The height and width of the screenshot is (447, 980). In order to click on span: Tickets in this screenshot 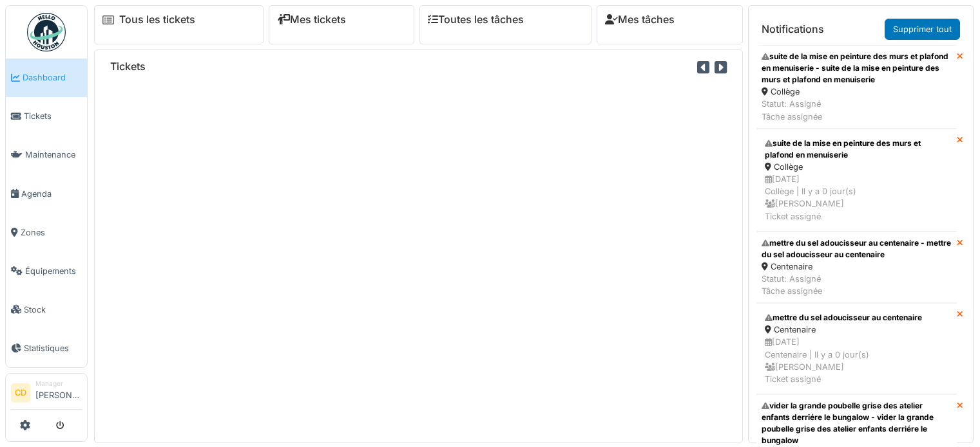, I will do `click(52, 116)`.